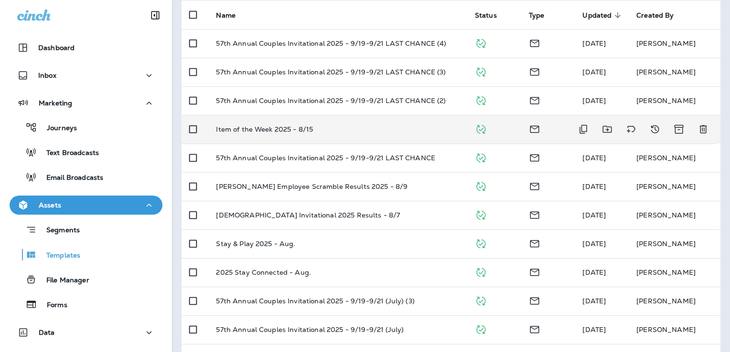 This screenshot has height=352, width=730. What do you see at coordinates (86, 152) in the screenshot?
I see `button: Text Broadcasts` at bounding box center [86, 152].